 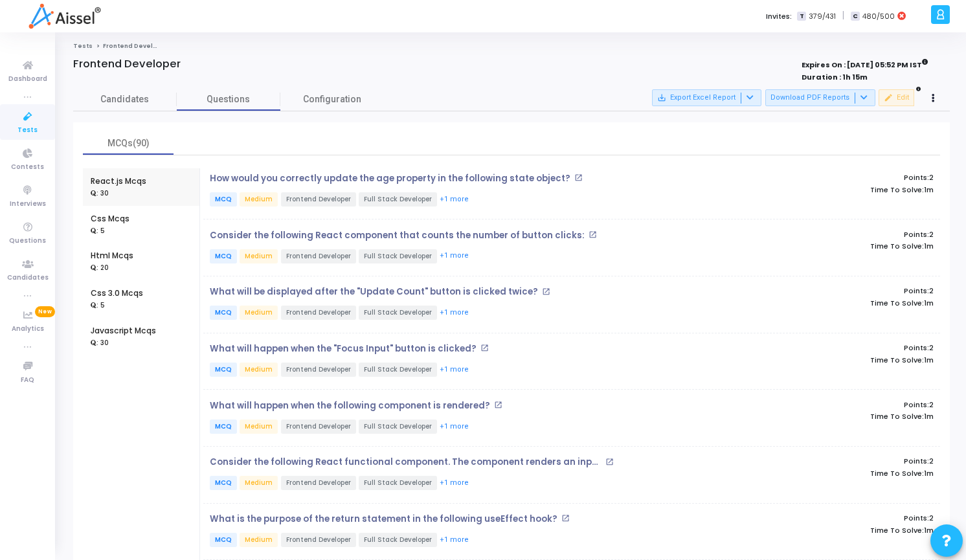 I want to click on p: What will be displayed after the "Update Count" button is clicked twice?, so click(x=374, y=292).